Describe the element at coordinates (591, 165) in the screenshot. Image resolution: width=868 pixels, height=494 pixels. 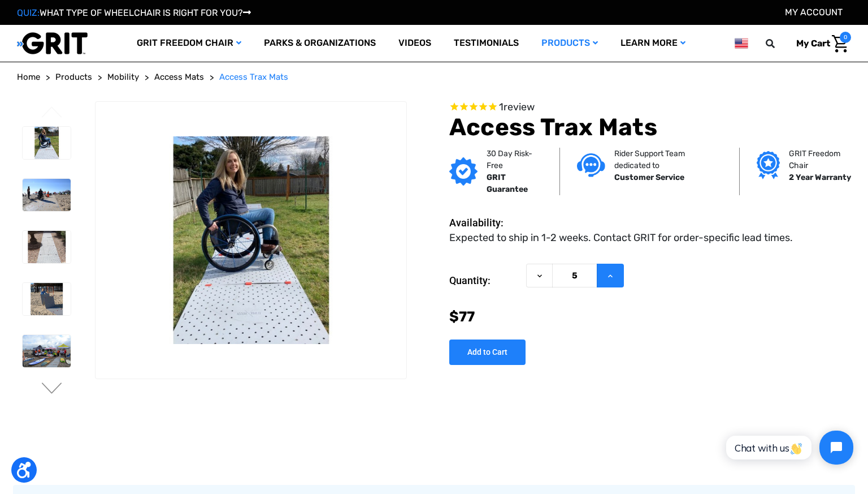
I see `img: Customer service` at that location.